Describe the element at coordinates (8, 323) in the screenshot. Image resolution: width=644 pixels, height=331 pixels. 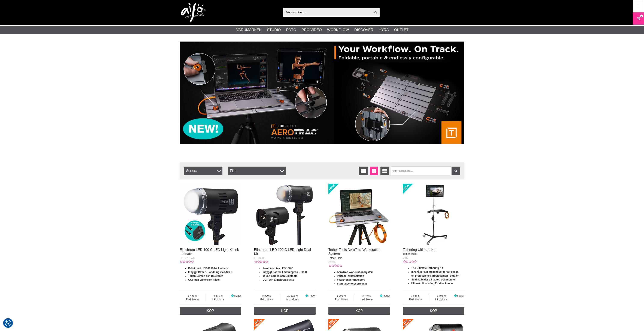
I see `img: Revisit consent button` at that location.